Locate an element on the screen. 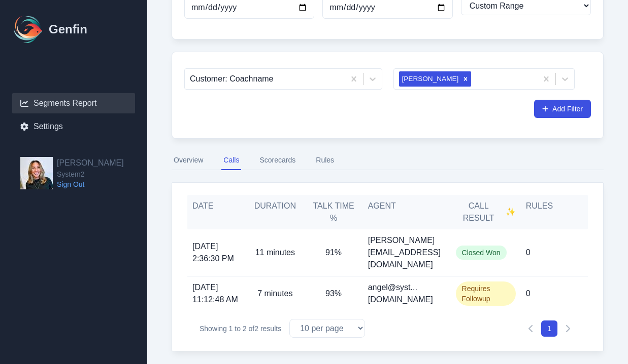 This screenshot has width=628, height=364. button: Overview is located at coordinates (189, 161).